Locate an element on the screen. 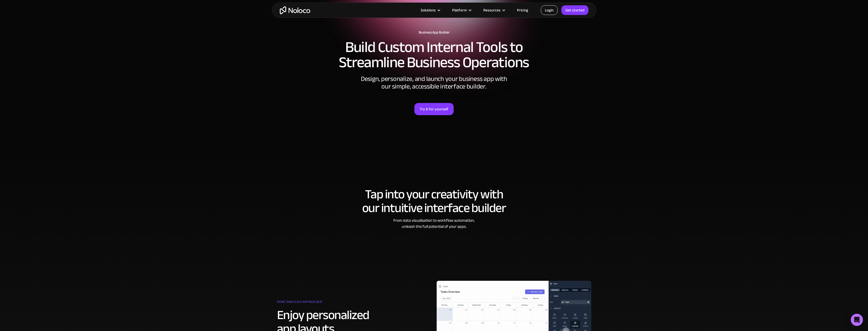 This screenshot has height=331, width=868. h1: Business App Builder is located at coordinates (434, 32).